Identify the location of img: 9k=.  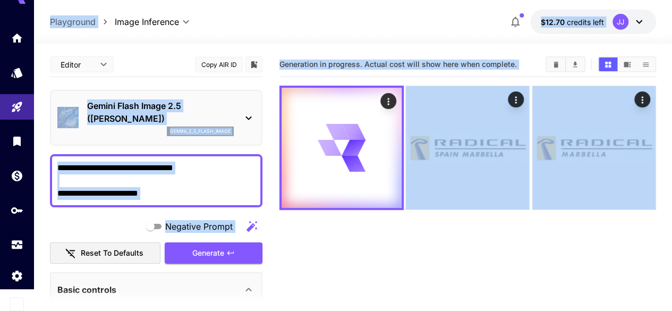
(468, 148).